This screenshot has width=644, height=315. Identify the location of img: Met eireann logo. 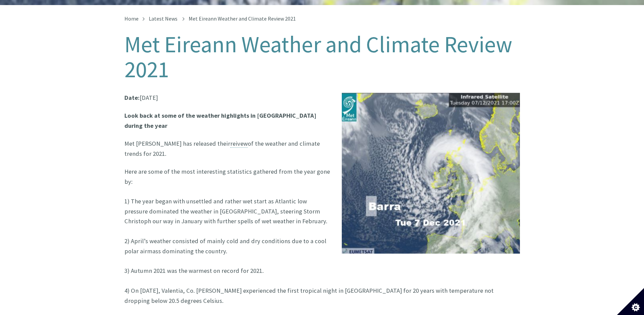
(431, 173).